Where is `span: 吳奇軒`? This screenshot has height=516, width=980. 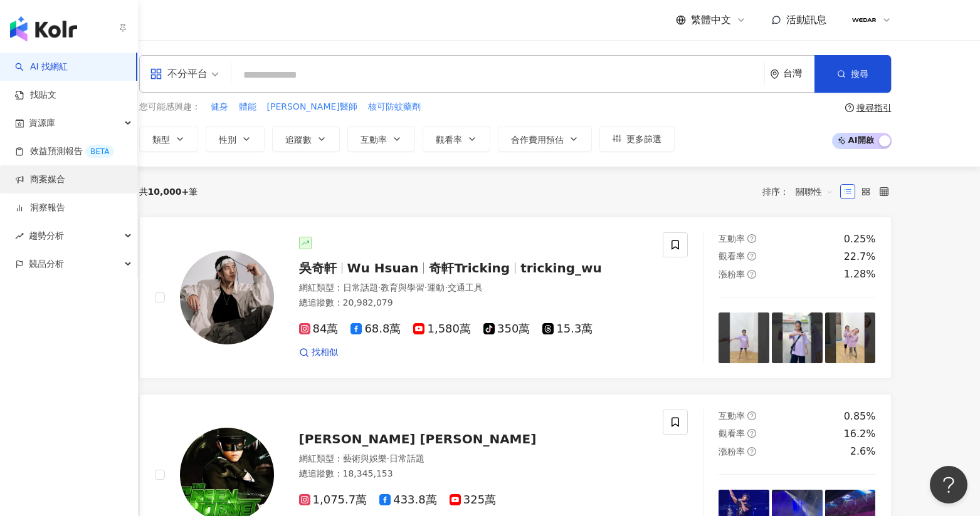
span: 吳奇軒 is located at coordinates (318, 268).